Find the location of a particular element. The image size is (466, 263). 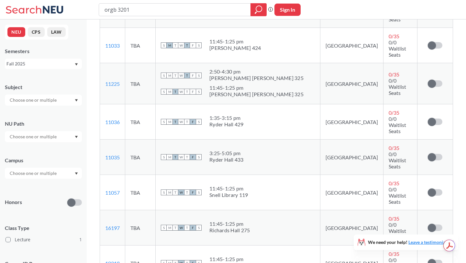

div: Subject is located at coordinates (43, 87).